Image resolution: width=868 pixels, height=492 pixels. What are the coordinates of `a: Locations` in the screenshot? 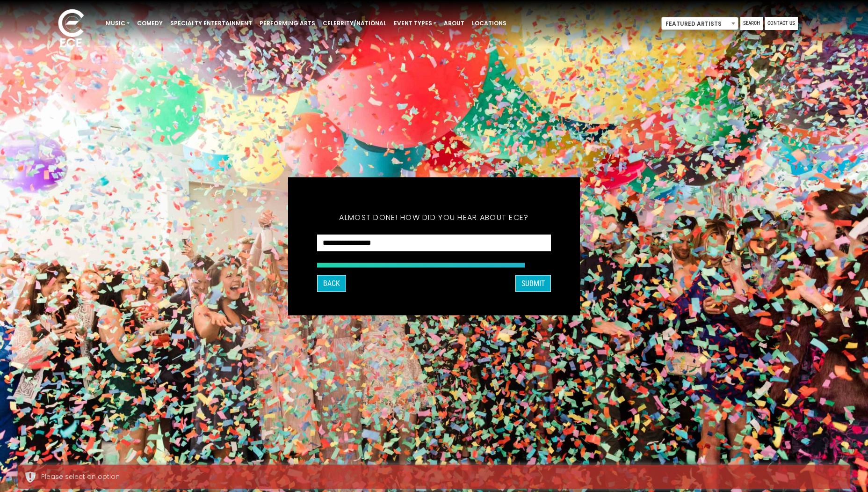 It's located at (490, 23).